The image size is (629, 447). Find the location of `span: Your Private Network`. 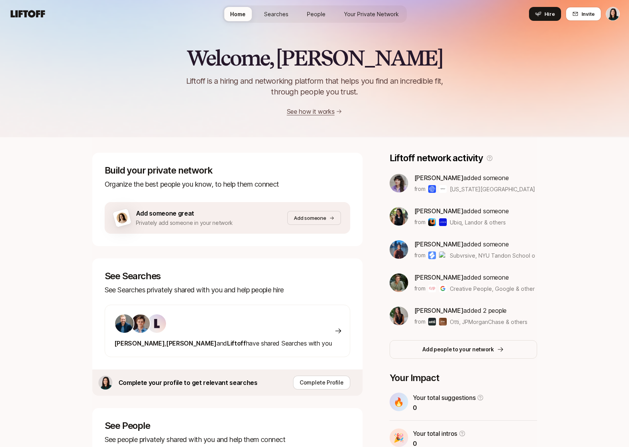

span: Your Private Network is located at coordinates (371, 14).